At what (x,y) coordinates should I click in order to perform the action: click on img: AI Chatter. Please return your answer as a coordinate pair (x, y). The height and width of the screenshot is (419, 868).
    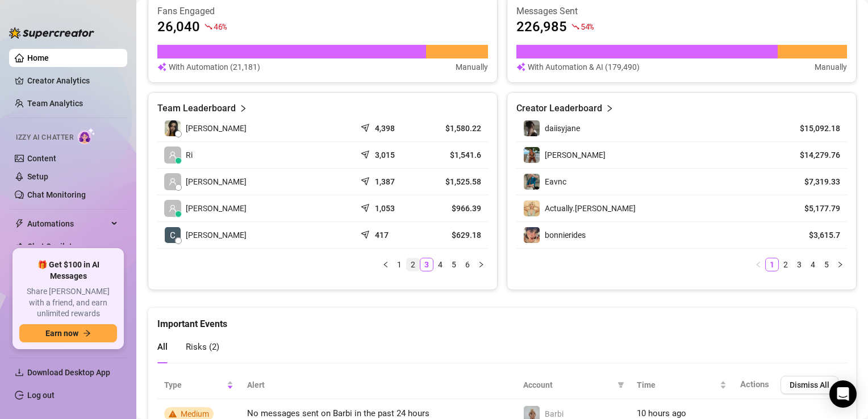
    Looking at the image, I should click on (86, 136).